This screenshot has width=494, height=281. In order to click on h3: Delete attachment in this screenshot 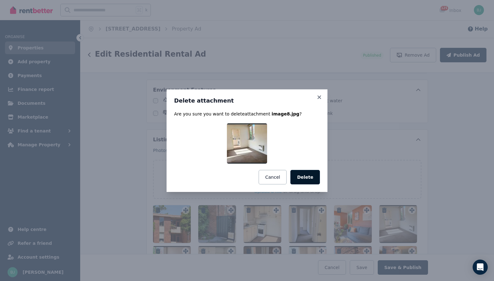, I will do `click(247, 101)`.